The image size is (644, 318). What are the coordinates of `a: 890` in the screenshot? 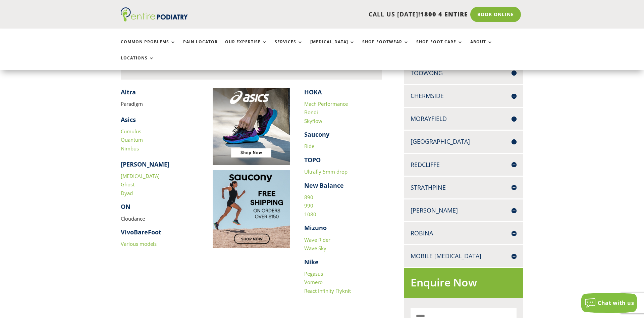 It's located at (308, 197).